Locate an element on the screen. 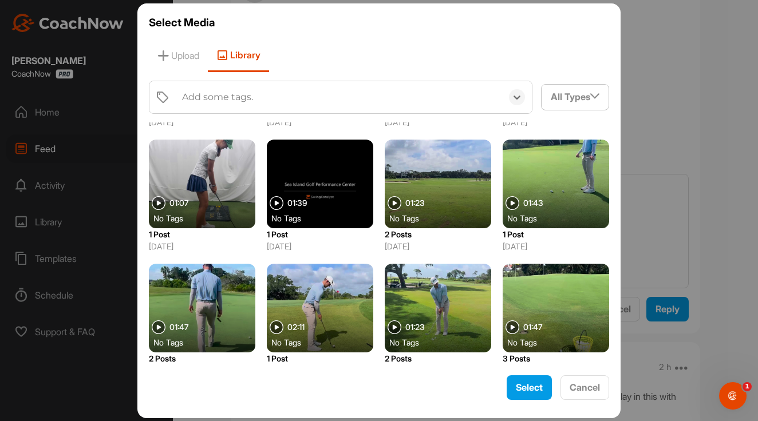 The image size is (758, 421). span: 02:11 is located at coordinates (296, 328).